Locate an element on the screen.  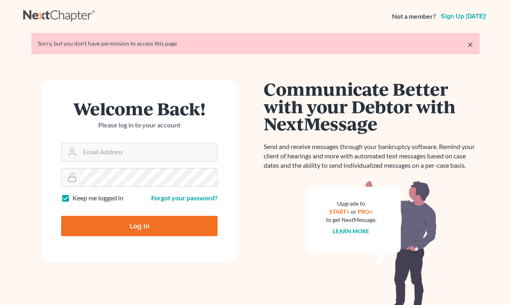
strong: Not a member? is located at coordinates (414, 16).